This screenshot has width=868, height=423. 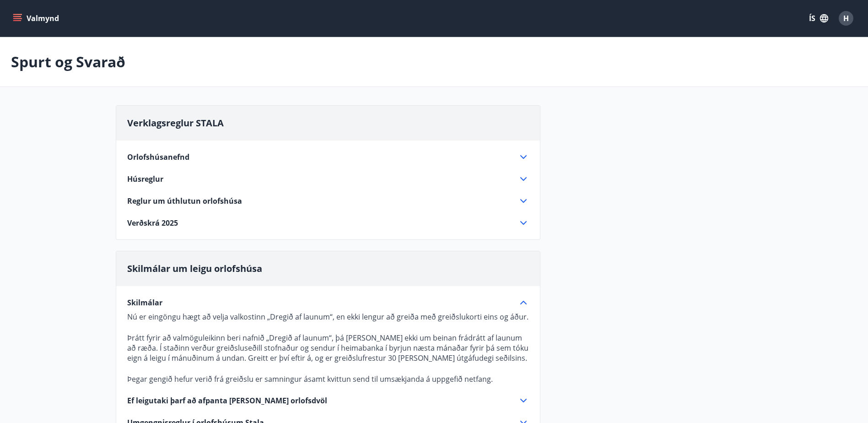 What do you see at coordinates (328, 317) in the screenshot?
I see `p: Nú er eingöngu hægt að velja valkostinn „Dregið af launum“, en ekki lengur að greiða með greiðslu...` at bounding box center [328, 317].